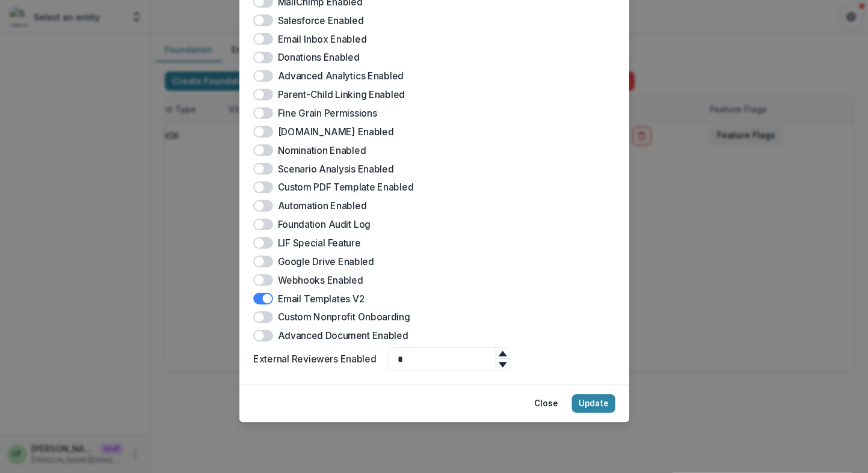  Describe the element at coordinates (344, 317) in the screenshot. I see `label: Custom Nonprofit Onboarding` at that location.